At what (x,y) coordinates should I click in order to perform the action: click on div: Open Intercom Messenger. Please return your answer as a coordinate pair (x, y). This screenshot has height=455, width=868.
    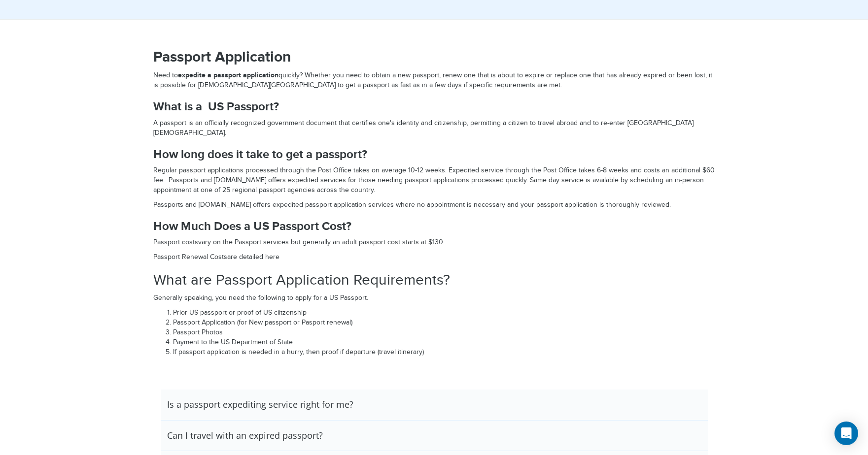
    Looking at the image, I should click on (847, 434).